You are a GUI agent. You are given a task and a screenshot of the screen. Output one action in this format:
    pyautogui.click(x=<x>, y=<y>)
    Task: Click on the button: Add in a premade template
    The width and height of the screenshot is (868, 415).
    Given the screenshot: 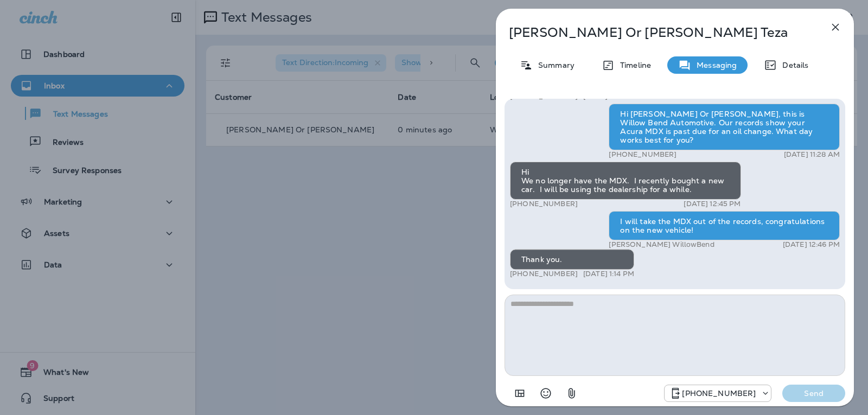 What is the action you would take?
    pyautogui.click(x=520, y=393)
    